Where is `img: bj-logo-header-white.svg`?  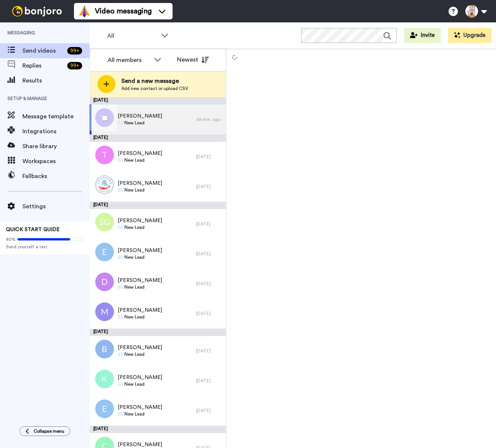
img: bj-logo-header-white.svg is located at coordinates (37, 11).